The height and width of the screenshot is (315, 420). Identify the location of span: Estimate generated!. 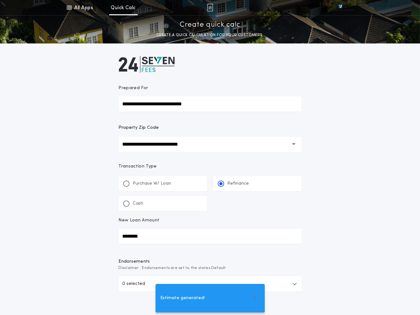
(183, 298).